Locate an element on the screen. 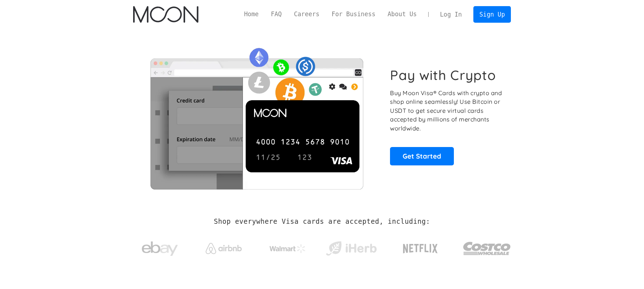 This screenshot has height=289, width=644. img: Costco is located at coordinates (487, 248).